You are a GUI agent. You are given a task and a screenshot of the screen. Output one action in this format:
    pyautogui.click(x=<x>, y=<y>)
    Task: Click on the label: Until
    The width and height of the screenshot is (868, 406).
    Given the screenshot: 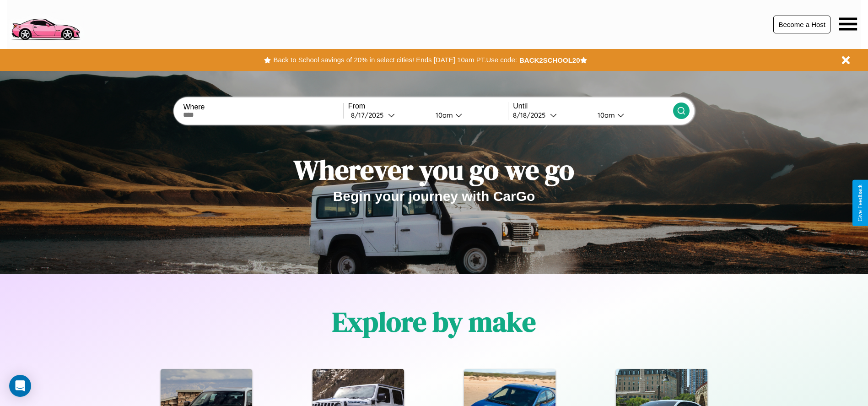 What is the action you would take?
    pyautogui.click(x=593, y=106)
    